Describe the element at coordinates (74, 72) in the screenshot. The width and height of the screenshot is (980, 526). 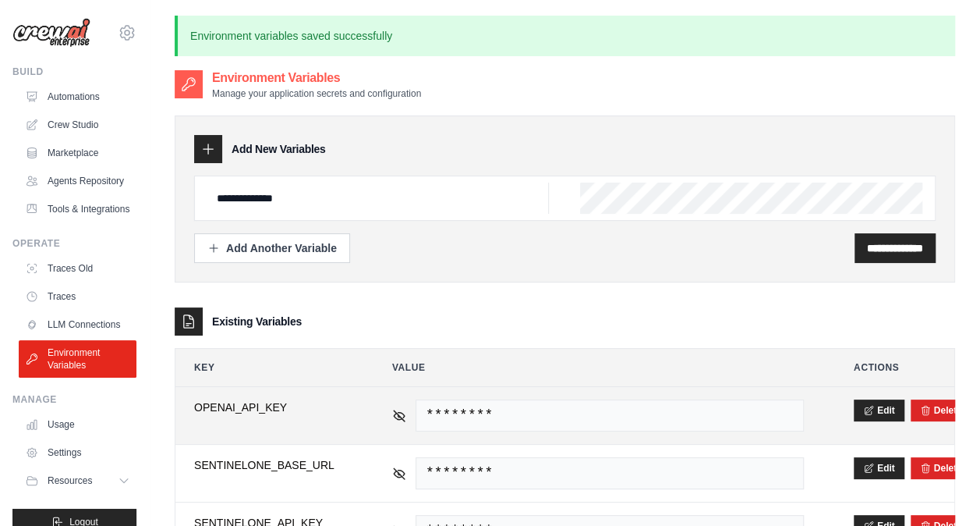
I see `div: Build` at that location.